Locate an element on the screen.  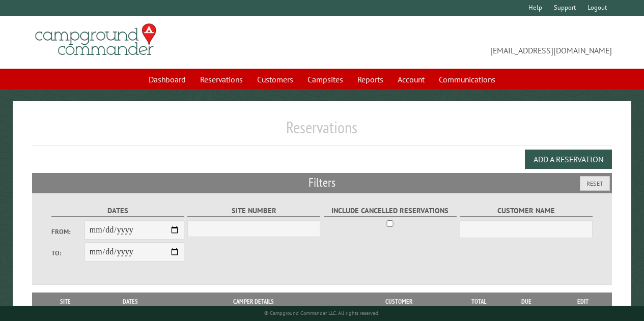
label: To: is located at coordinates (67, 253).